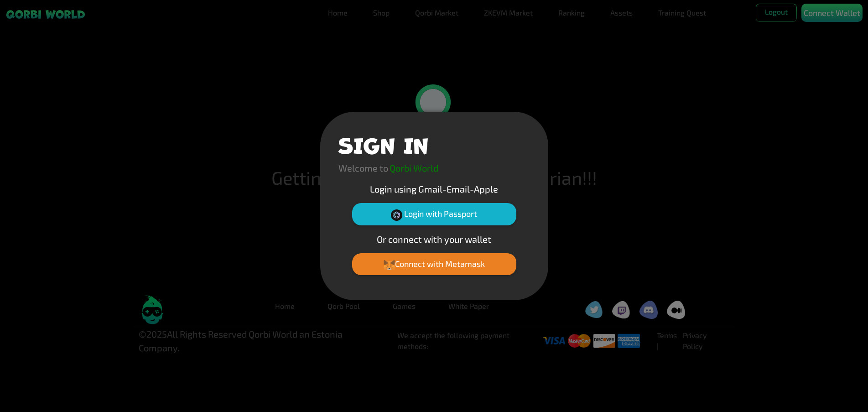  What do you see at coordinates (413, 168) in the screenshot?
I see `p: Qorbi World` at bounding box center [413, 168].